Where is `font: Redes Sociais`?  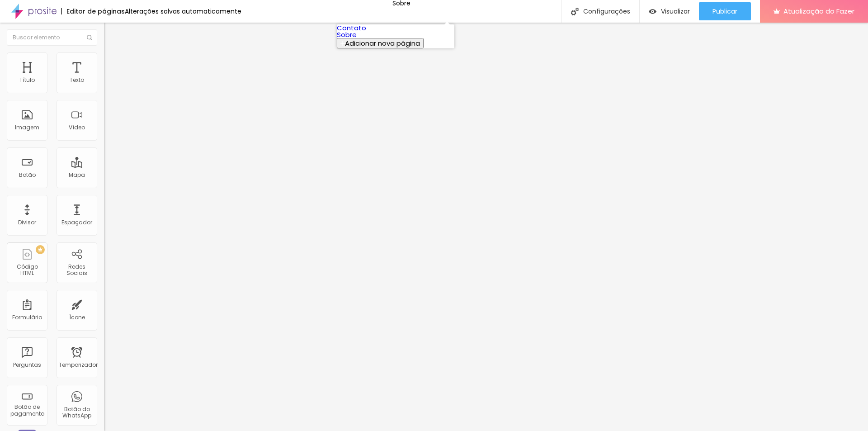
font: Redes Sociais is located at coordinates (77, 270).